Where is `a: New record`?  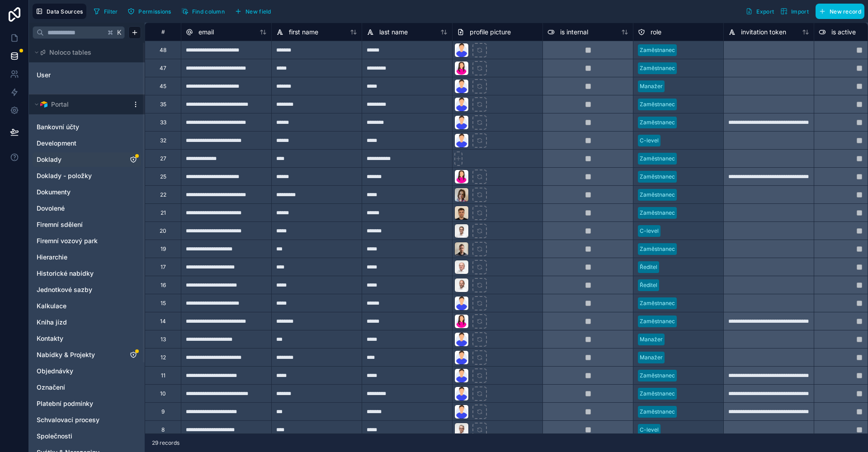
a: New record is located at coordinates (838, 11).